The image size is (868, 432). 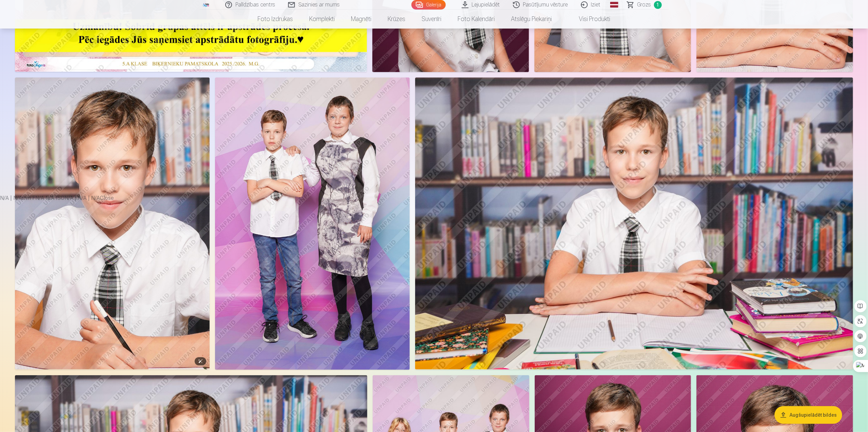 What do you see at coordinates (589, 19) in the screenshot?
I see `a: Visi produkti` at bounding box center [589, 19].